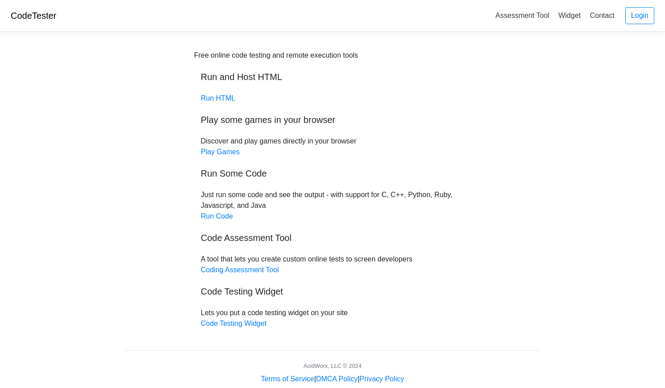  Describe the element at coordinates (276, 55) in the screenshot. I see `div: Free online code testing and remote execution tools` at that location.